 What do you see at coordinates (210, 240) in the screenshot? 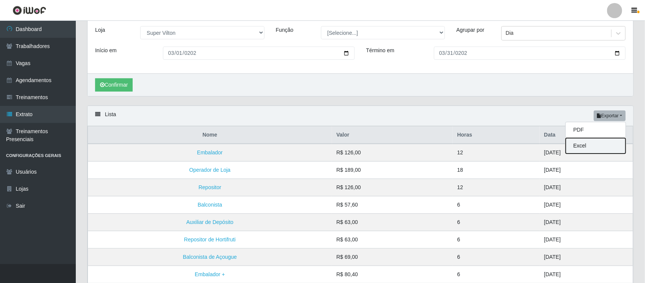
I see `a: Repositor de Hortifruti` at bounding box center [210, 240].